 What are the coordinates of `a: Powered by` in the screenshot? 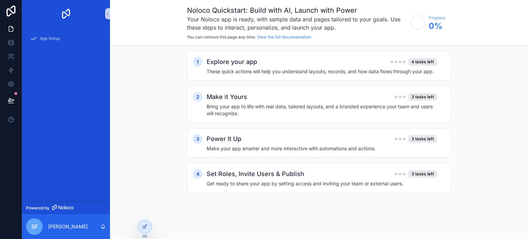 It's located at (66, 208).